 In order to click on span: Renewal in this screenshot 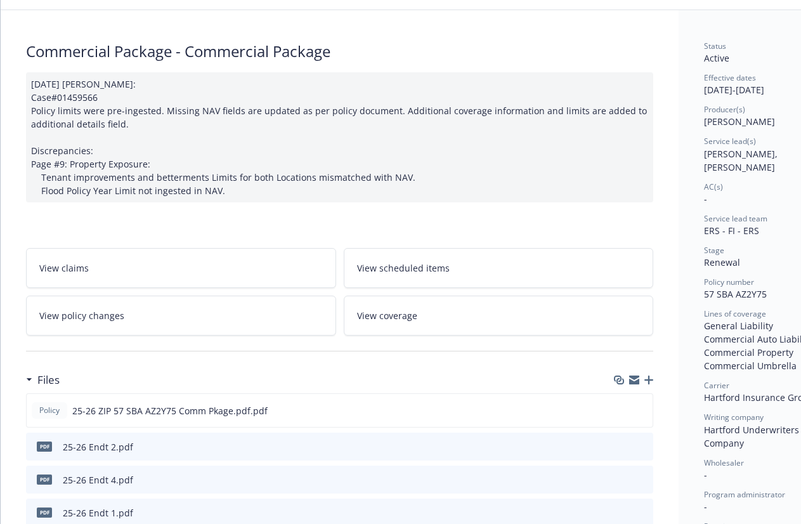, I will do `click(721, 262)`.